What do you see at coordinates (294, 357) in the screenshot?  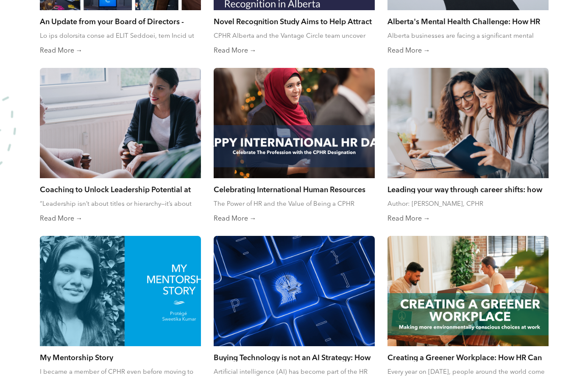 I see `a: Buying Technology is not an AI Strategy: How to drive sustainable AI adoption in HR` at bounding box center [294, 357].